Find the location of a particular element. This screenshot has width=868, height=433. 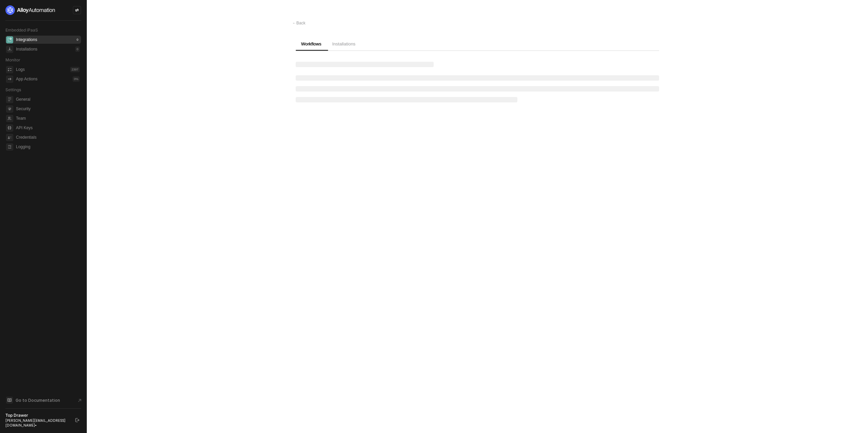

div: Installations is located at coordinates (26, 49).